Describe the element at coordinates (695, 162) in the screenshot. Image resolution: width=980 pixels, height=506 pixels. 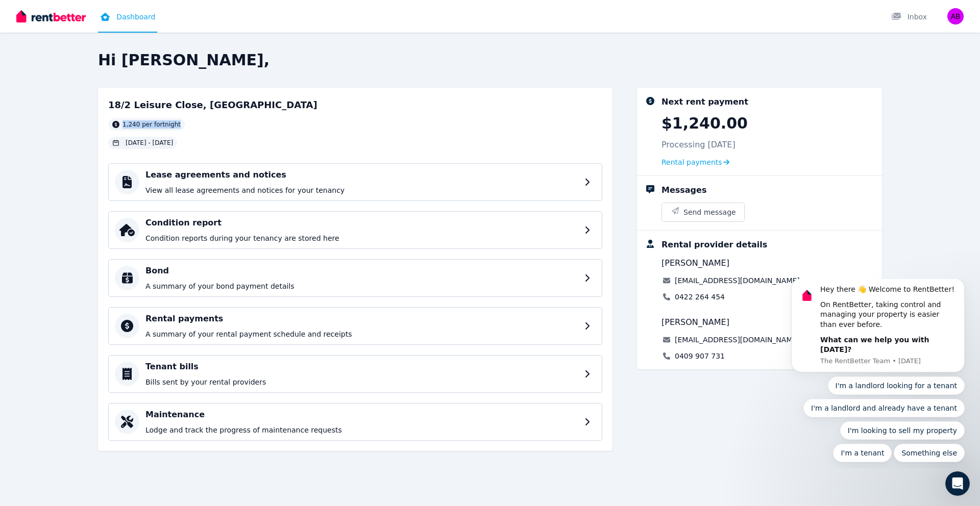
I see `a: Rental payments` at that location.